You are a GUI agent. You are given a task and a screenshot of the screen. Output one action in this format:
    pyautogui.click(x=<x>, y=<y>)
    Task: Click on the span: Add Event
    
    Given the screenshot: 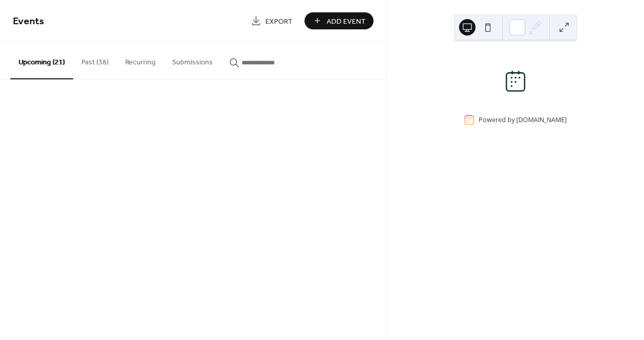 What is the action you would take?
    pyautogui.click(x=347, y=21)
    